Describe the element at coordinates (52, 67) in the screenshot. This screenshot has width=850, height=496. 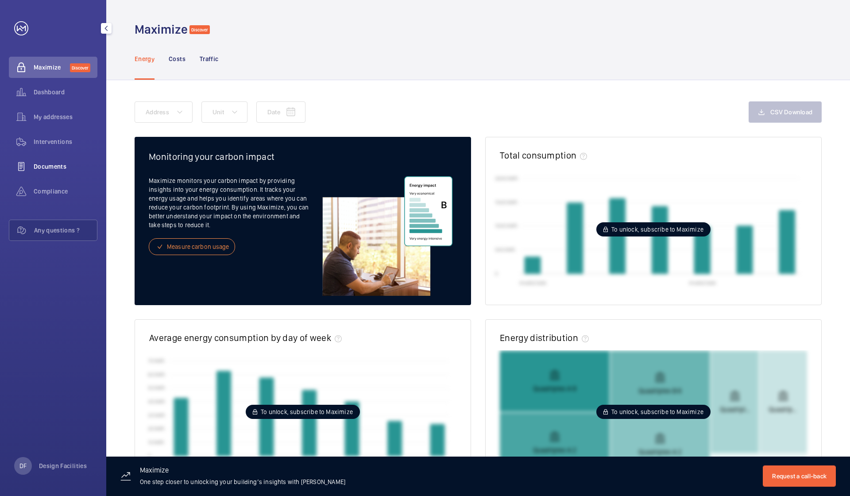
I see `span: Maximize` at that location.